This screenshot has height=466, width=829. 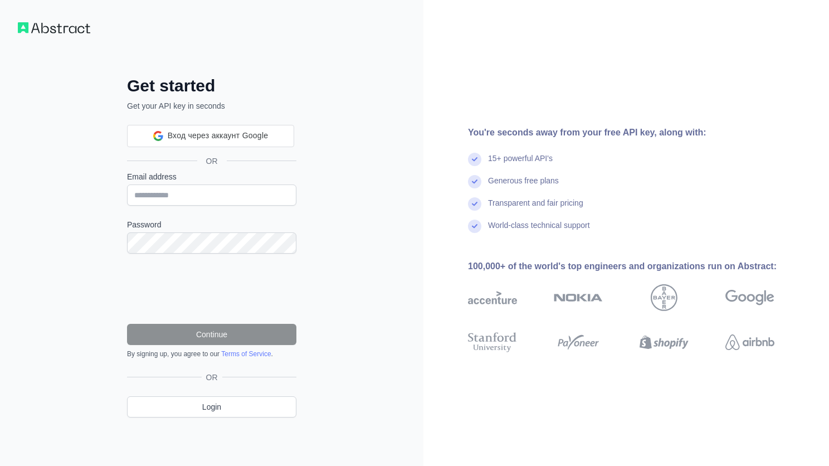 What do you see at coordinates (246, 354) in the screenshot?
I see `a: Terms of Service` at bounding box center [246, 354].